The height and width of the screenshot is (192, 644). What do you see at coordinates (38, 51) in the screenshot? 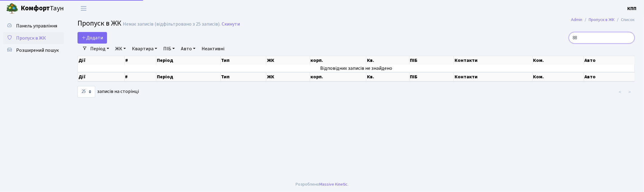
I see `span: Розширений пошук` at bounding box center [38, 51].